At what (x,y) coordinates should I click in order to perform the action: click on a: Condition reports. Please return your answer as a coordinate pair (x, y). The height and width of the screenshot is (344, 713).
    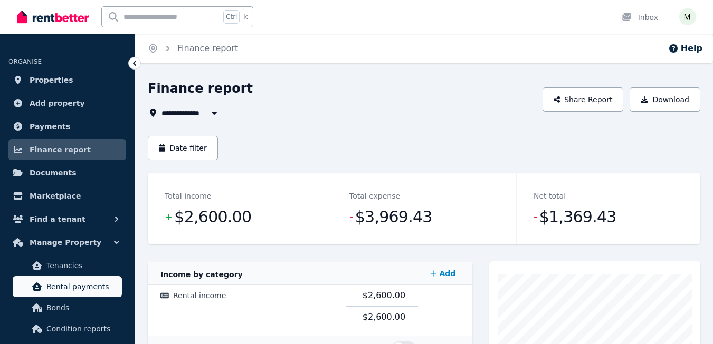
    Looking at the image, I should click on (67, 329).